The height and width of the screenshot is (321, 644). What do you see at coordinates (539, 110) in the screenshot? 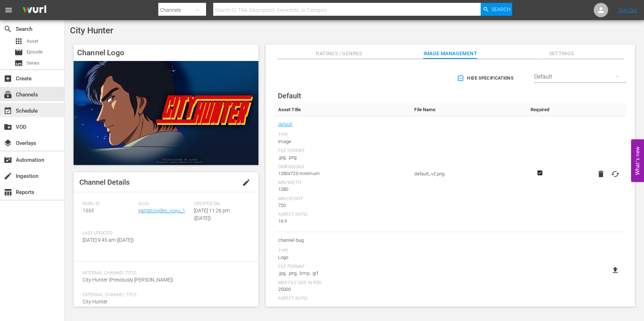
I see `th: Required` at bounding box center [539, 110].